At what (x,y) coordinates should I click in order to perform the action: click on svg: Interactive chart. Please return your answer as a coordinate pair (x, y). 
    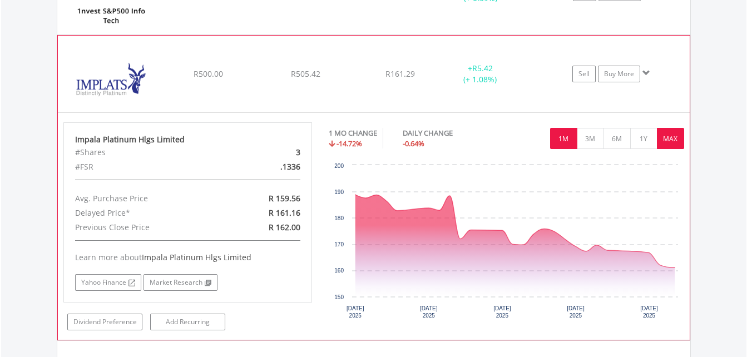
    Looking at the image, I should click on (506, 243).